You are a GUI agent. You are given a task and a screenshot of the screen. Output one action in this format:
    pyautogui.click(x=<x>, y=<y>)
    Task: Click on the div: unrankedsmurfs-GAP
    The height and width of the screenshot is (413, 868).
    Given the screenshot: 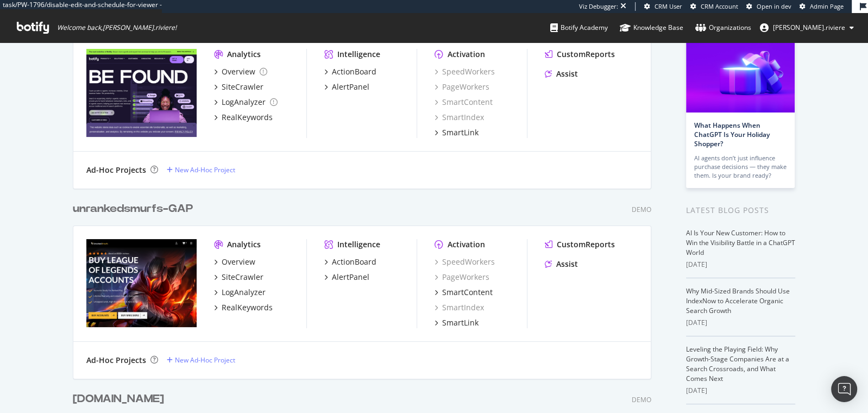 What is the action you would take?
    pyautogui.click(x=132, y=209)
    